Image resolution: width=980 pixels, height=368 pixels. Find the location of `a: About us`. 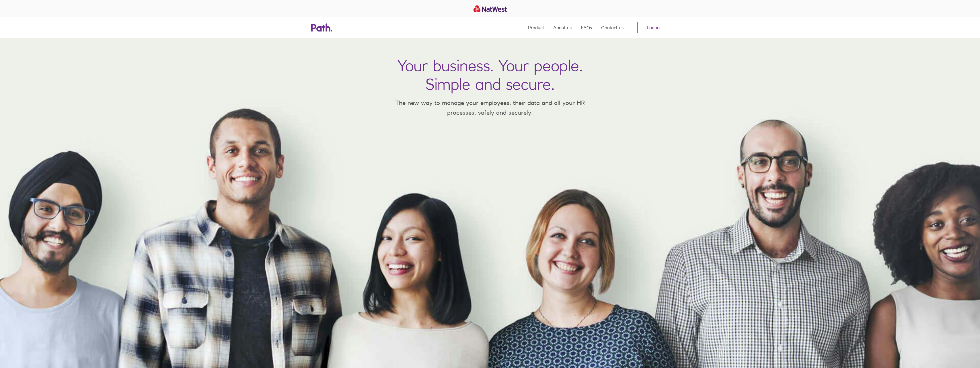

a: About us is located at coordinates (562, 27).